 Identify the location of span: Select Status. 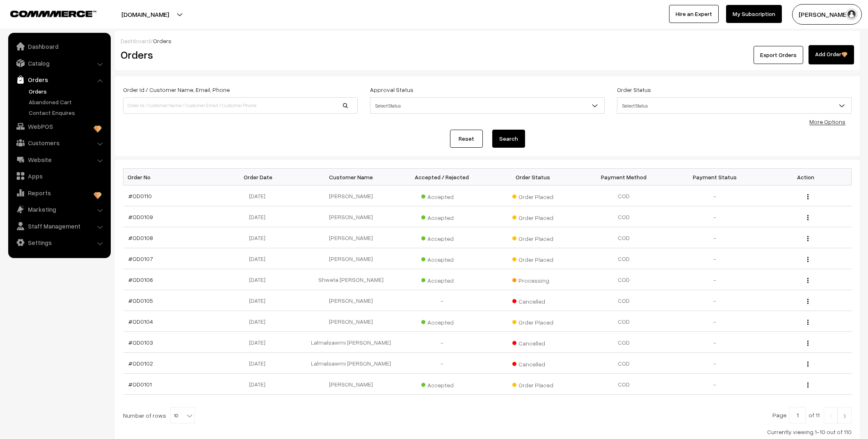
(734, 105).